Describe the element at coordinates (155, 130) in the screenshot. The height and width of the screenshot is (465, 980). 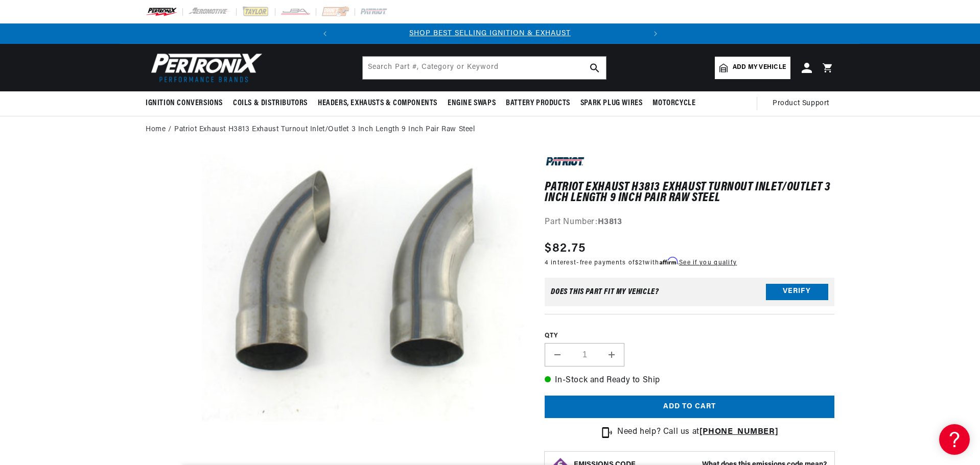
I see `a: Home` at that location.